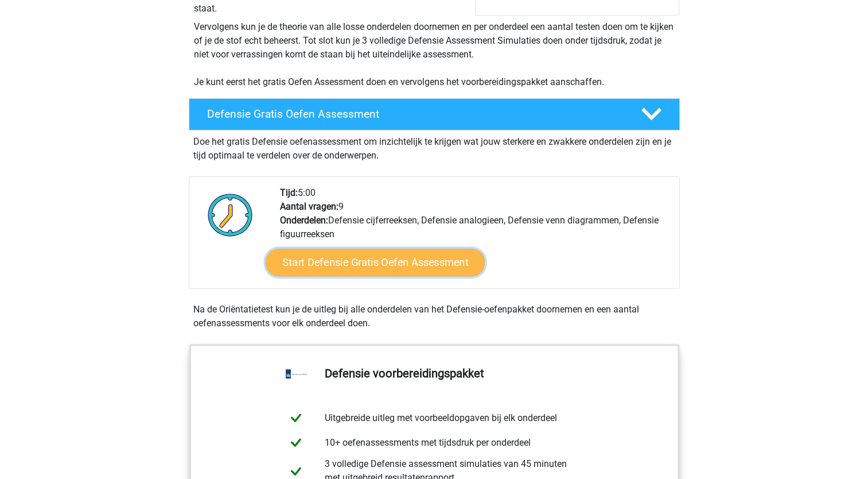 Image resolution: width=868 pixels, height=479 pixels. What do you see at coordinates (434, 146) in the screenshot?
I see `div: Doe het gratis Defensie oefenassessment om inzichtelijk te krijgen wat jouw sterkere en zwakkere ...` at bounding box center [434, 146].